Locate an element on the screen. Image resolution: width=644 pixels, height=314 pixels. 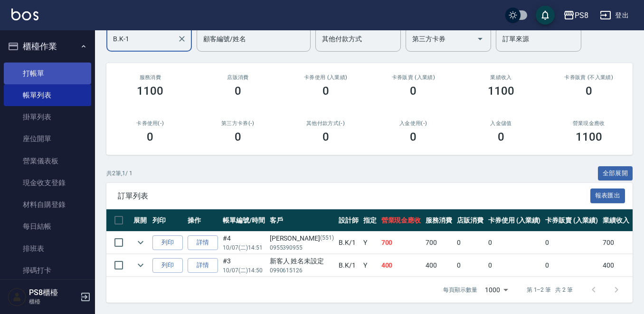
th: 服務消費 is located at coordinates (439, 220).